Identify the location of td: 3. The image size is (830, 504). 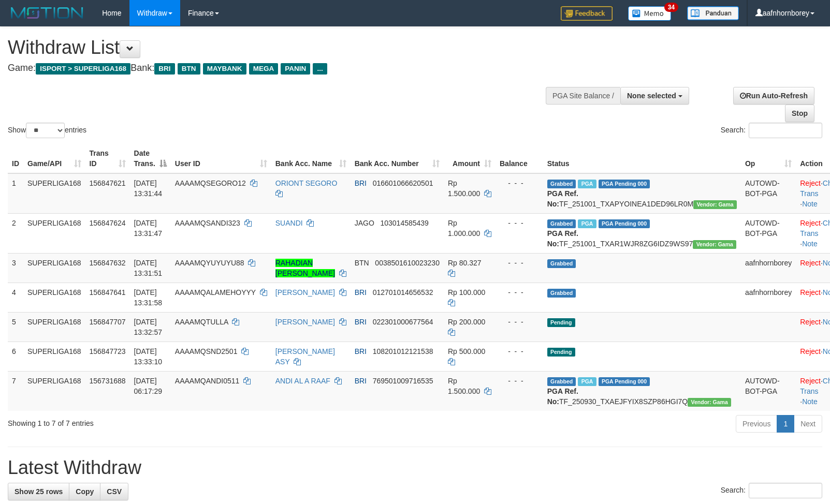
(16, 267).